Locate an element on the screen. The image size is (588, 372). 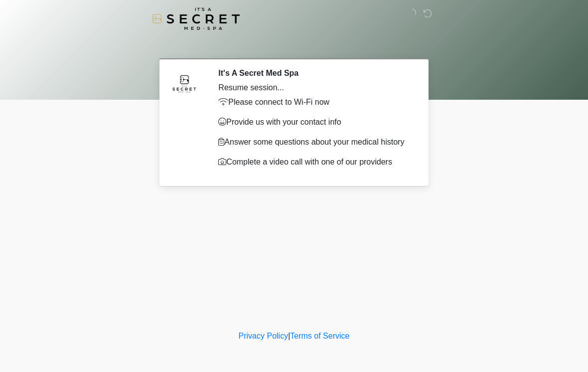
h2: It's A Secret Med Spa is located at coordinates (314, 73).